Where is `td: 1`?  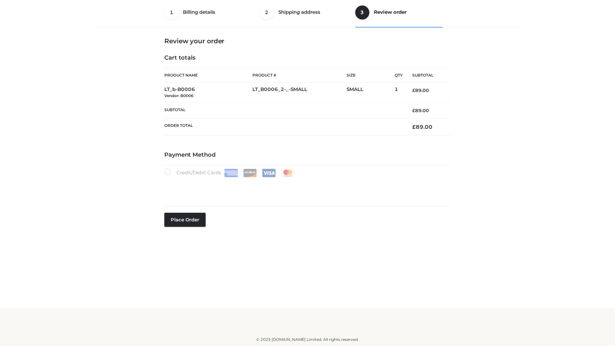
td: 1 is located at coordinates (399, 93).